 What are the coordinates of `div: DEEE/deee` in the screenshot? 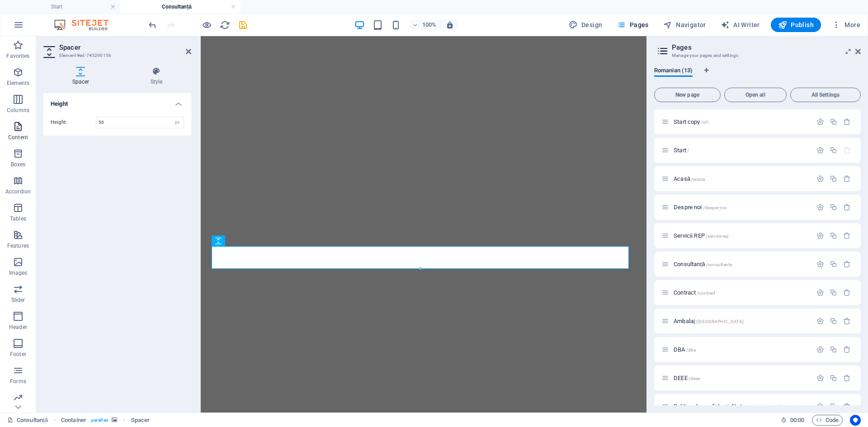 It's located at (741, 377).